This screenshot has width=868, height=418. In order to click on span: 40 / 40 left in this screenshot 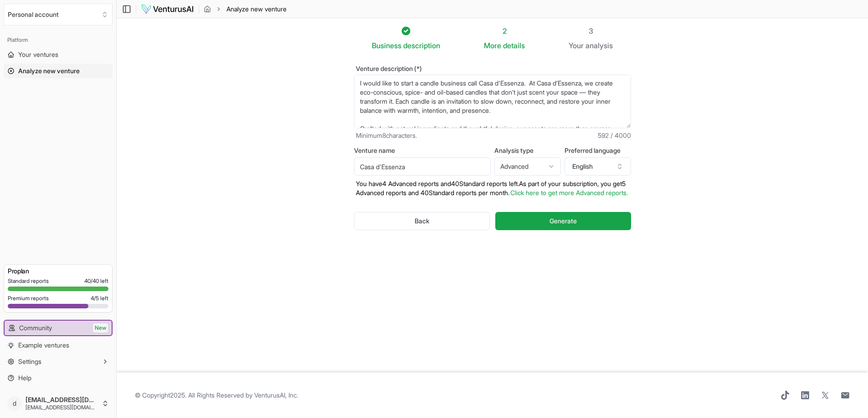, I will do `click(96, 281)`.